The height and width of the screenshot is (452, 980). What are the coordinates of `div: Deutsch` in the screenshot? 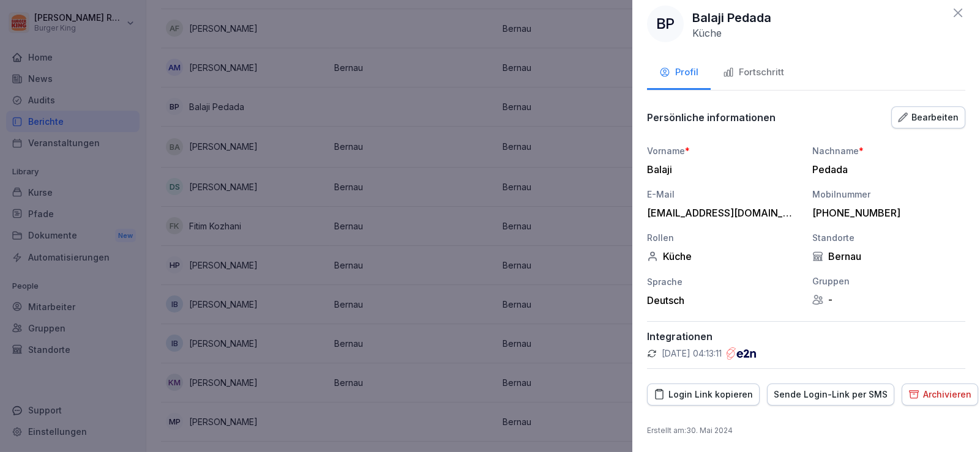 It's located at (724, 300).